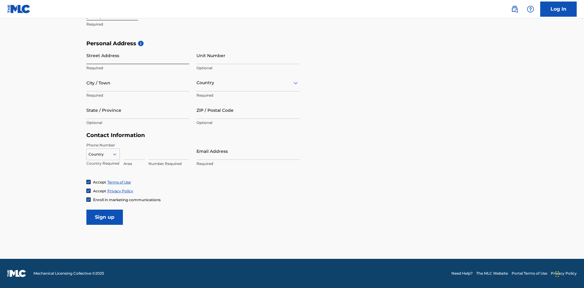  I want to click on img: logo, so click(17, 274).